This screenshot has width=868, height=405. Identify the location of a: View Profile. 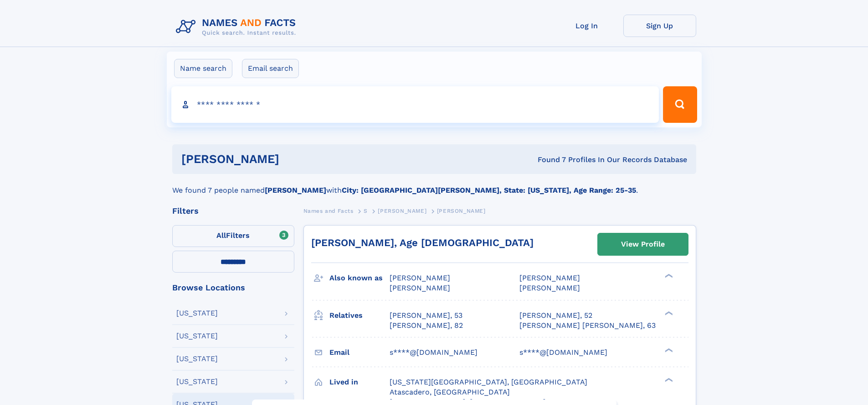
(643, 244).